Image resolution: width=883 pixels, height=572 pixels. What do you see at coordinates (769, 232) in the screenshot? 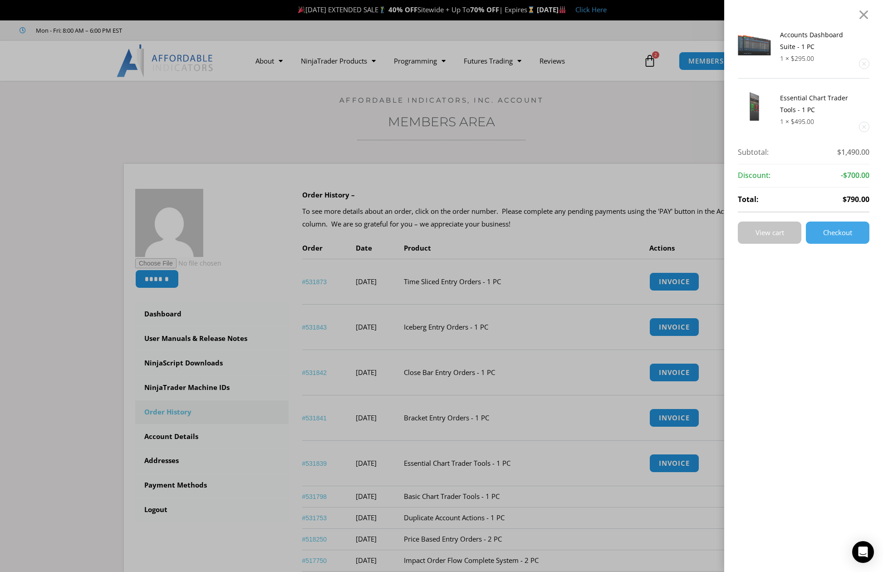
I see `span: View cart` at bounding box center [769, 232].